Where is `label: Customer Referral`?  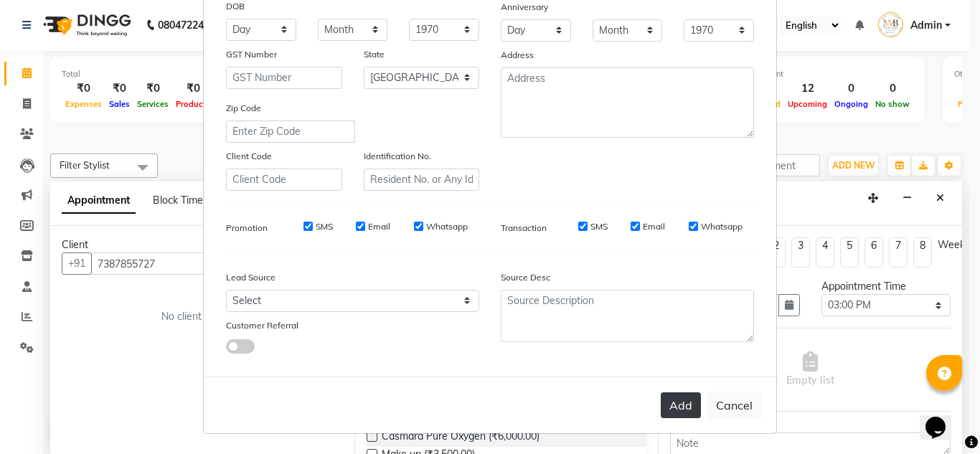 label: Customer Referral is located at coordinates (262, 326).